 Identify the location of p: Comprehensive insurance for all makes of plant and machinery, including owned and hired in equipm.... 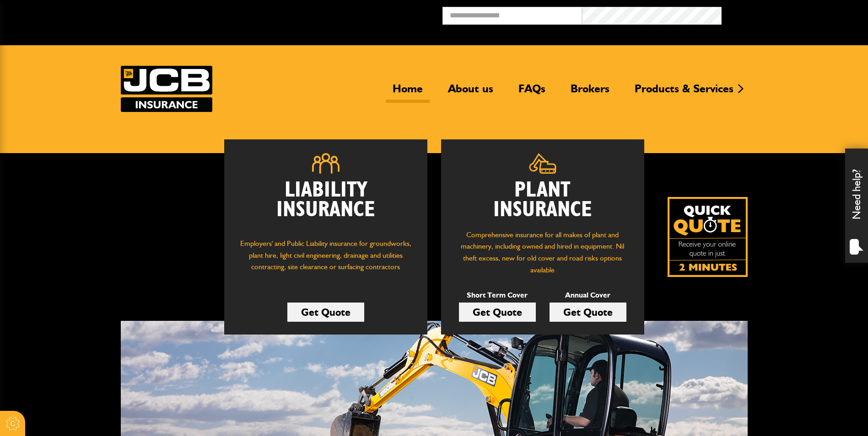
(542, 252).